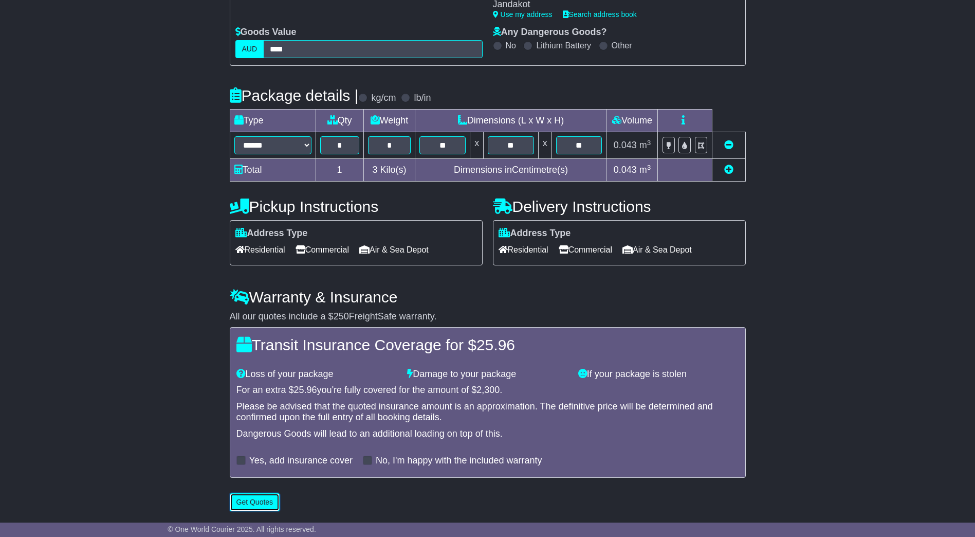 The height and width of the screenshot is (537, 975). I want to click on h4: Package details |, so click(294, 95).